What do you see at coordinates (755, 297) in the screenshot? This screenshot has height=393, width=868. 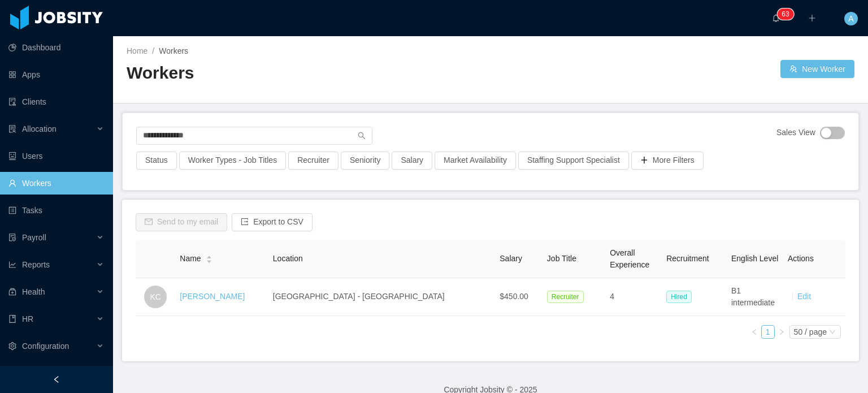 I see `td: B1 intermediate` at bounding box center [755, 297].